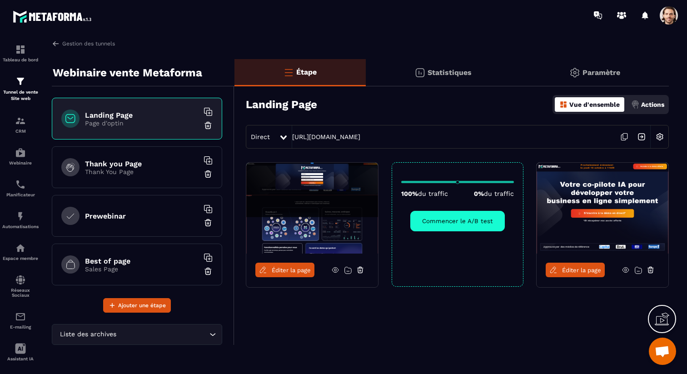 The height and width of the screenshot is (374, 687). I want to click on h6: Prewebinar, so click(142, 216).